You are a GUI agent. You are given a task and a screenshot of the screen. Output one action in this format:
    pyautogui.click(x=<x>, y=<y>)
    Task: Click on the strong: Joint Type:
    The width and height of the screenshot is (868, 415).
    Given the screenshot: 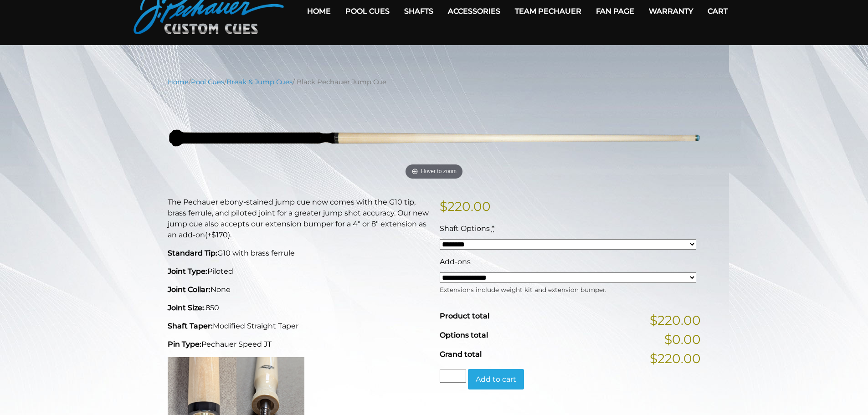 What is the action you would take?
    pyautogui.click(x=187, y=271)
    